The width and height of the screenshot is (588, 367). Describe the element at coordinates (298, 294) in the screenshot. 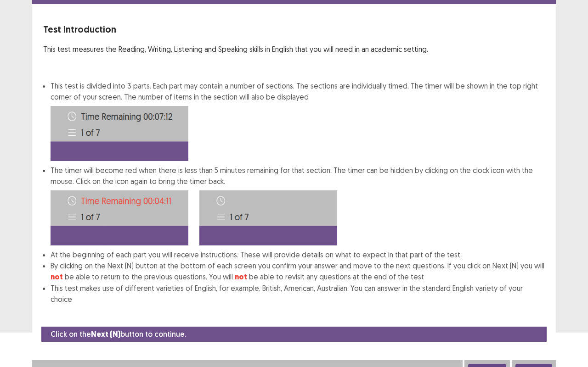

I see `li: This test makes use of different varieties of English, for example, British, American, Australian...` at that location.